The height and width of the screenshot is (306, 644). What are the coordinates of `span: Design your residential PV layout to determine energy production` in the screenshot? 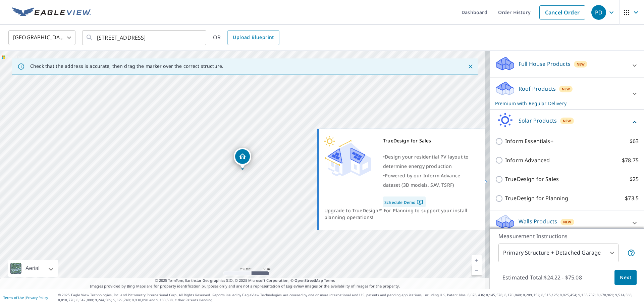 It's located at (426, 161).